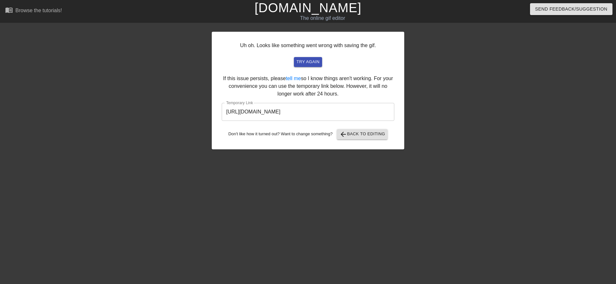 The width and height of the screenshot is (616, 284). I want to click on a: Browse the tutorials!, so click(33, 11).